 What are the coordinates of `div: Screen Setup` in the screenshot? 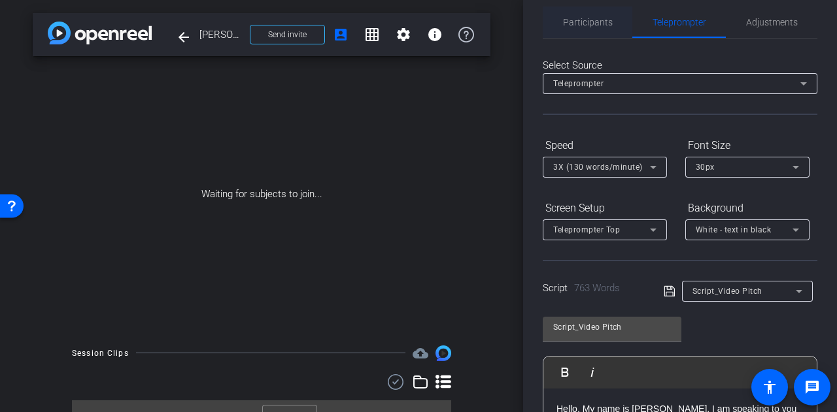 It's located at (605, 209).